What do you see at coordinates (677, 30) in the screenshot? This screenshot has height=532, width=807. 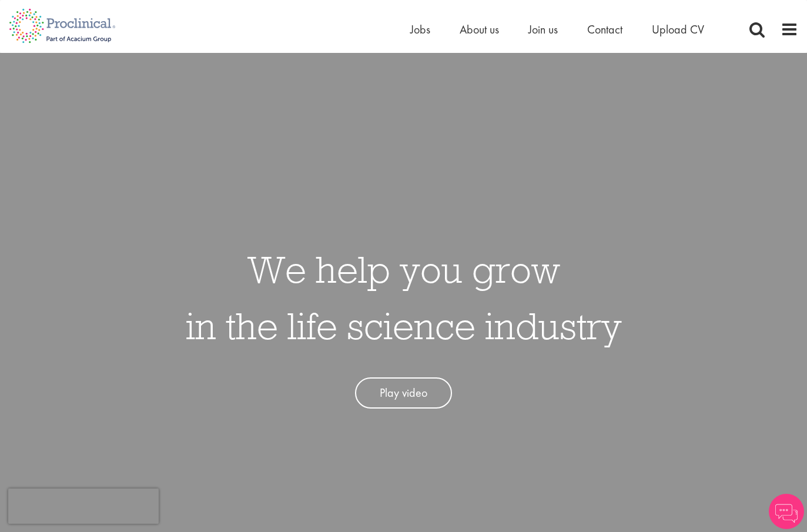 I see `a: Upload CV` at bounding box center [677, 30].